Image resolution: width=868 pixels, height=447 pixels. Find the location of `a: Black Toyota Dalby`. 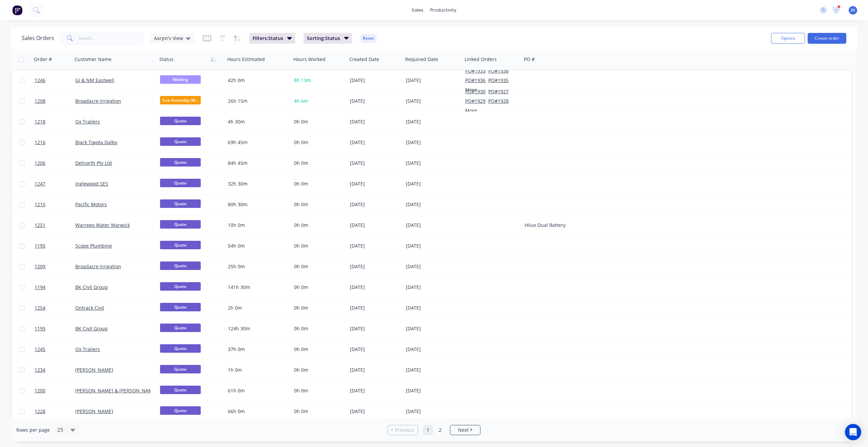

a: Black Toyota Dalby is located at coordinates (96, 142).